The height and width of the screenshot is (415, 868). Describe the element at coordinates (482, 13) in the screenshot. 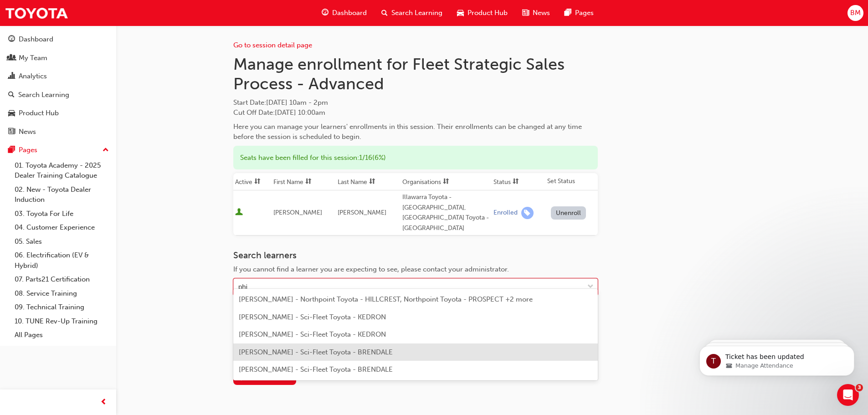

I see `a: car-iconProduct Hub` at that location.